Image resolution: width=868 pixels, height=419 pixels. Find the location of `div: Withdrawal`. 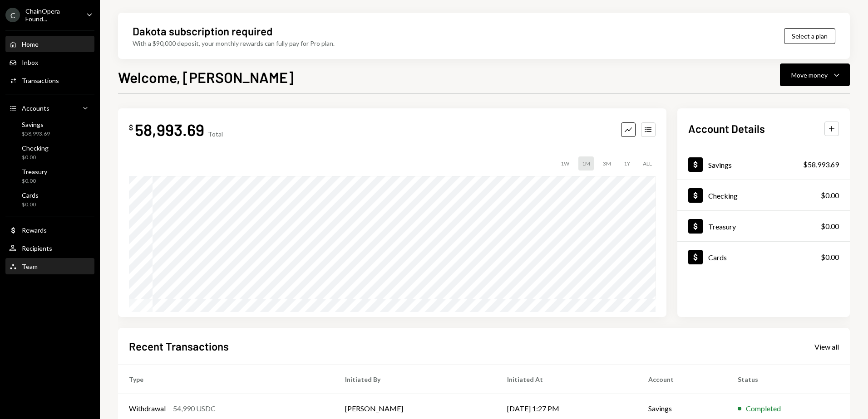

div: Withdrawal is located at coordinates (147, 409).